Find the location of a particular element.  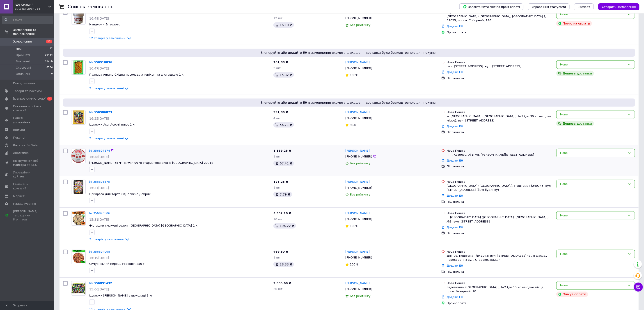

span: Замовлення is located at coordinates (22, 41).